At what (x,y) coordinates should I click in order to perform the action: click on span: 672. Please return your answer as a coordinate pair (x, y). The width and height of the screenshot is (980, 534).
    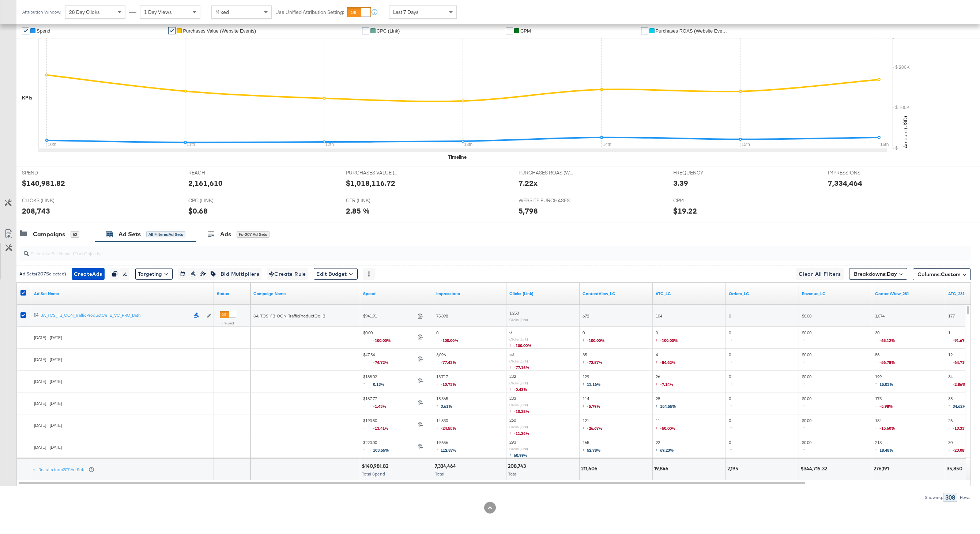
    Looking at the image, I should click on (586, 316).